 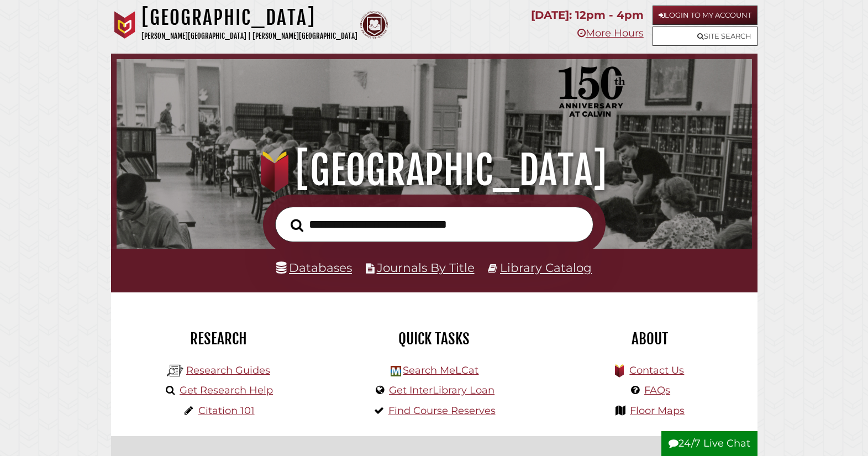 What do you see at coordinates (226, 411) in the screenshot?
I see `a: Citation 101` at bounding box center [226, 411].